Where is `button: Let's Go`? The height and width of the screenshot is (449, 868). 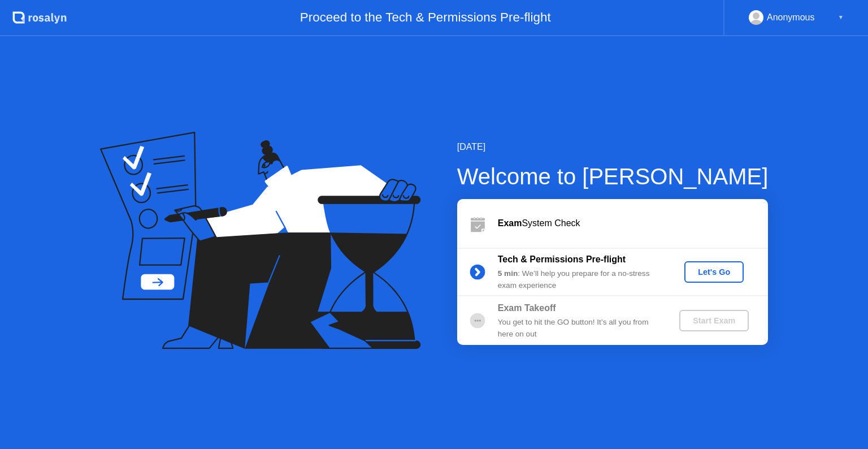 button: Let's Go is located at coordinates (714, 272).